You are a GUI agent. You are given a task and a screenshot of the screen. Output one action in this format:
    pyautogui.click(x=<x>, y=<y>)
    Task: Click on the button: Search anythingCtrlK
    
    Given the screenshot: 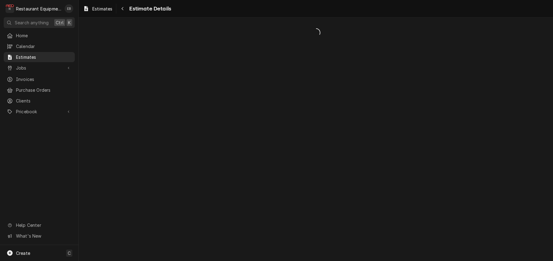 What is the action you would take?
    pyautogui.click(x=39, y=22)
    